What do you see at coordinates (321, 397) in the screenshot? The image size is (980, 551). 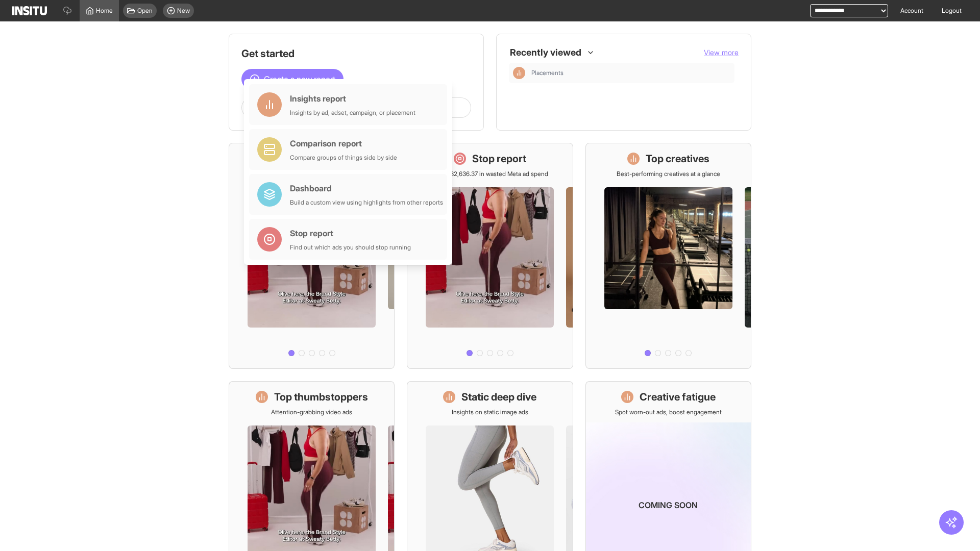 I see `h1: Top thumbstoppers` at bounding box center [321, 397].